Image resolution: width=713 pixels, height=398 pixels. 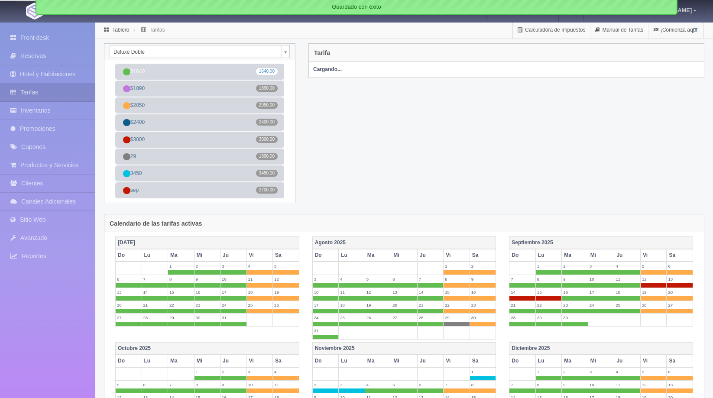 What do you see at coordinates (267, 71) in the screenshot?
I see `span: 1640.00` at bounding box center [267, 71].